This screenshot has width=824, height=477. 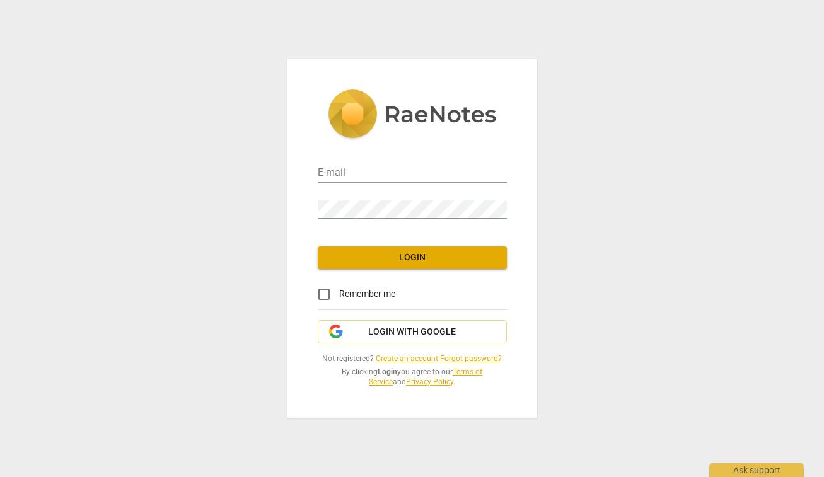 What do you see at coordinates (412, 115) in the screenshot?
I see `img: 5ac2273c67554f335776073100b6d88f.svg` at bounding box center [412, 115].